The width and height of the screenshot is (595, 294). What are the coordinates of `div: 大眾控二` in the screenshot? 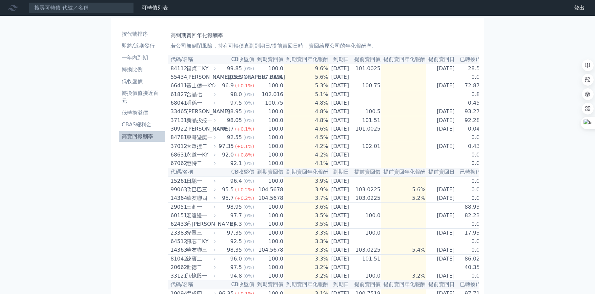 It's located at (200, 146).